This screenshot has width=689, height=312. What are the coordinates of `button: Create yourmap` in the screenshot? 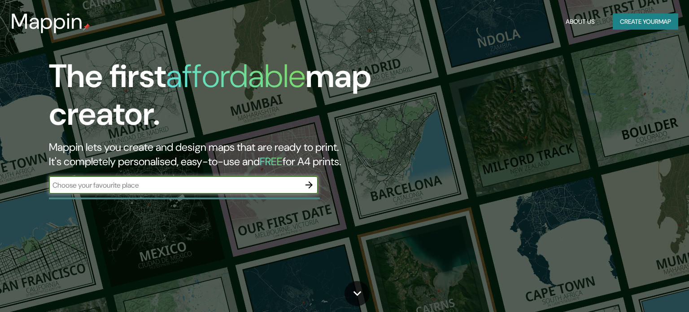 It's located at (645, 22).